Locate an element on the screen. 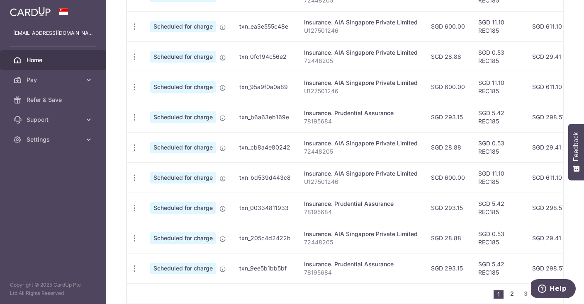 This screenshot has width=584, height=304. nav: pager is located at coordinates (528, 294).